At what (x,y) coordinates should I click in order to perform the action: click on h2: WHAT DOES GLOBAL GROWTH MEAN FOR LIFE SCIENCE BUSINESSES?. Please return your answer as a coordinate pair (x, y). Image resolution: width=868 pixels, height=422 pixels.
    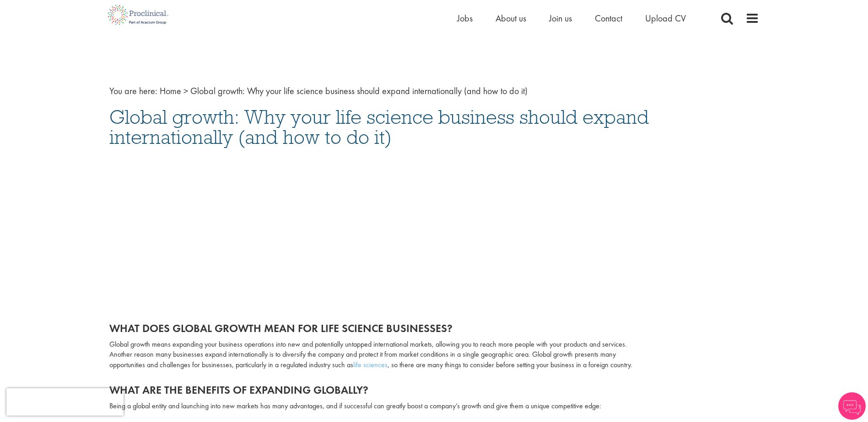
    Looking at the image, I should click on (379, 329).